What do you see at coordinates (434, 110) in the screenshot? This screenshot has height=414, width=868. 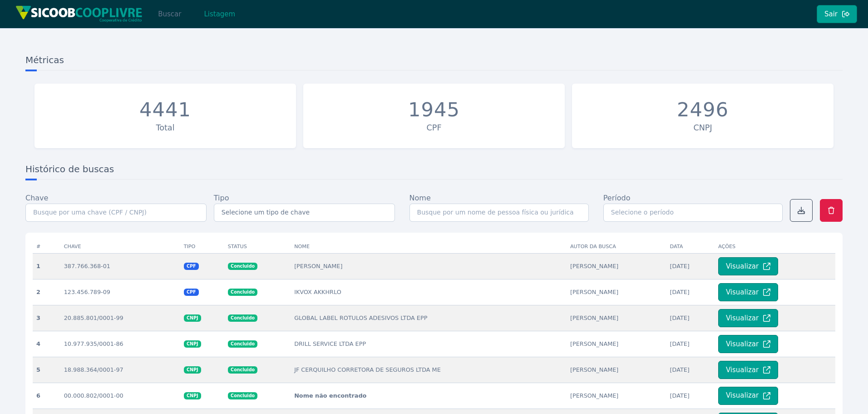 I see `div: 1945` at bounding box center [434, 110].